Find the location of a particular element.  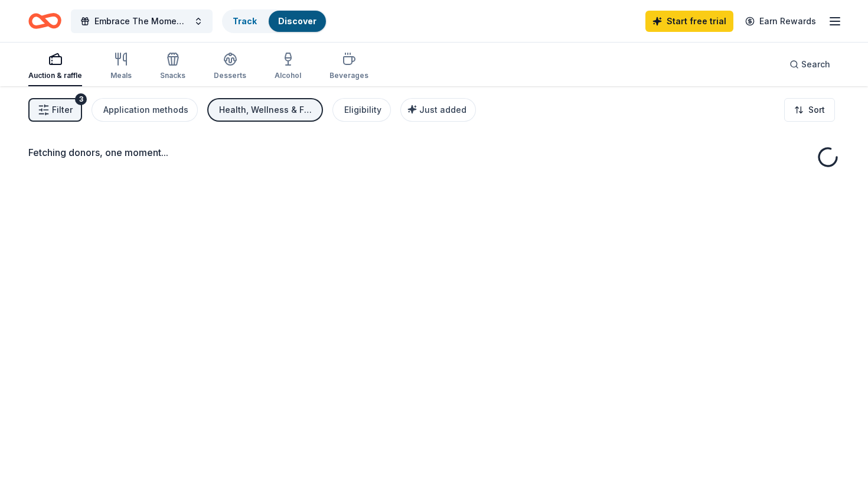

a: Earn Rewards is located at coordinates (781, 21).